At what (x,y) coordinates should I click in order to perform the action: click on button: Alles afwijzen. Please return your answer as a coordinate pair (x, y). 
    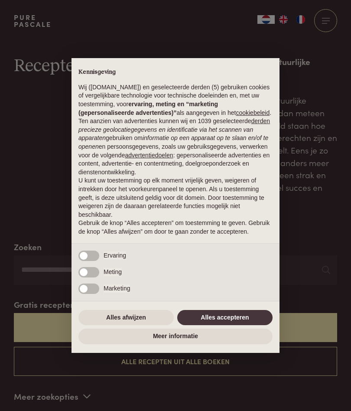
    Looking at the image, I should click on (126, 317).